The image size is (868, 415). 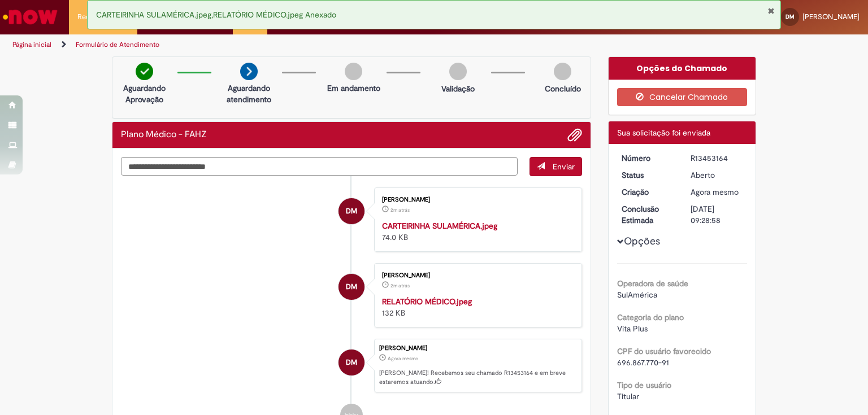 What do you see at coordinates (682, 68) in the screenshot?
I see `div: Opções do Chamado` at bounding box center [682, 68].